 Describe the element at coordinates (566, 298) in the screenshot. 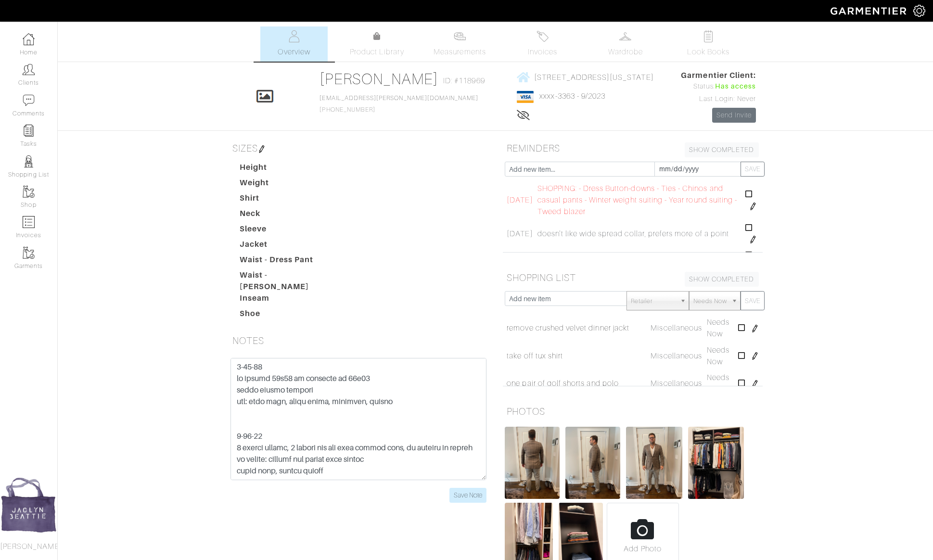

I see `input: Add new item` at that location.